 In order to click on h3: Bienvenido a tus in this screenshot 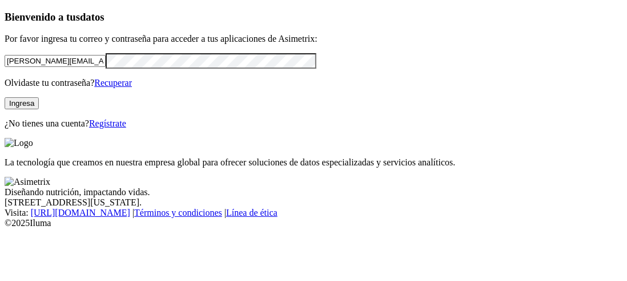, I will do `click(314, 17)`.